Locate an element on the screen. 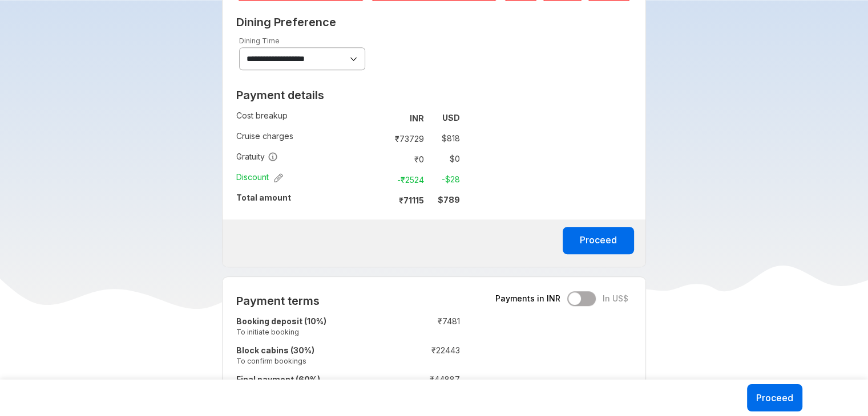 The width and height of the screenshot is (868, 416). td: -₹ 2524 is located at coordinates (405, 180).